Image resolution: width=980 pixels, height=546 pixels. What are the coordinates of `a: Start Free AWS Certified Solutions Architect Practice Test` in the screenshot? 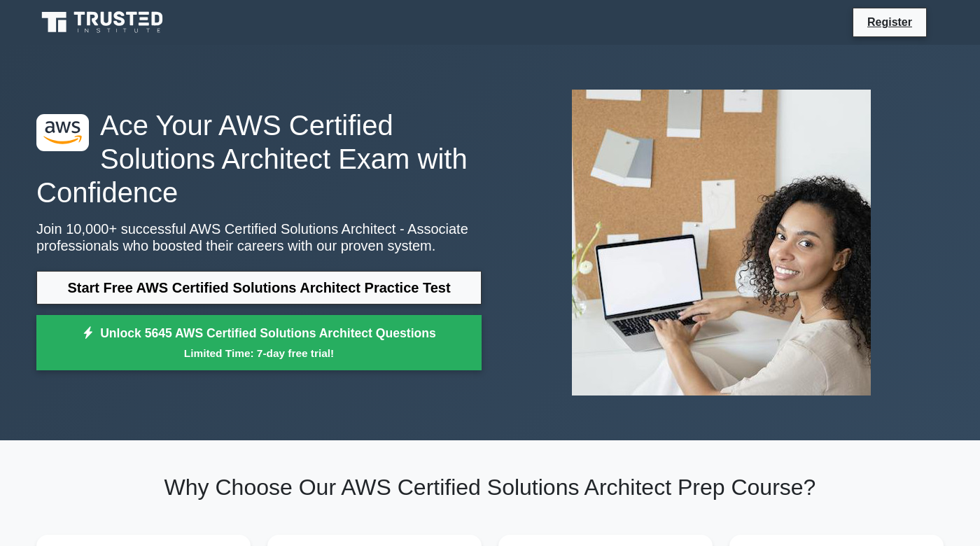 It's located at (259, 288).